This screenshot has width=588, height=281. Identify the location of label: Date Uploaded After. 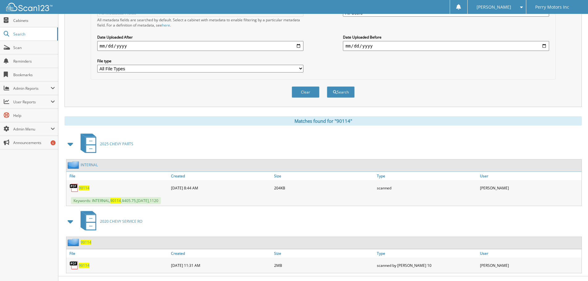
(200, 37).